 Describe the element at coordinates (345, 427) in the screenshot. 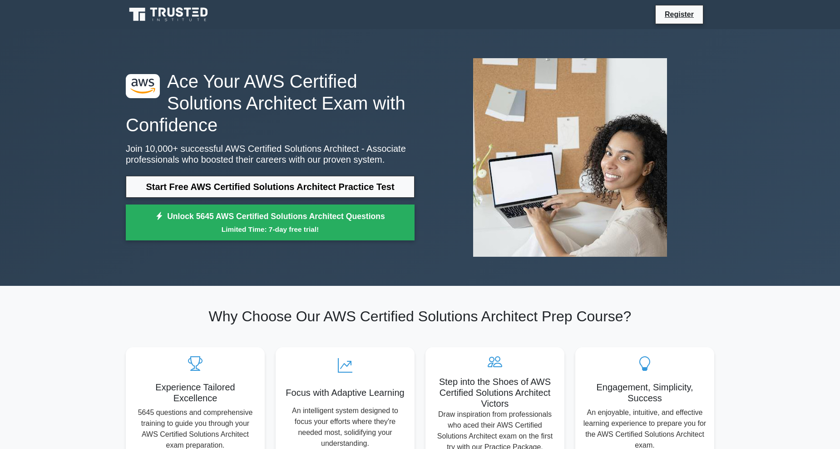

I see `p: An intelligent system designed to focus your efforts where they're needed most, solidifying your ...` at that location.